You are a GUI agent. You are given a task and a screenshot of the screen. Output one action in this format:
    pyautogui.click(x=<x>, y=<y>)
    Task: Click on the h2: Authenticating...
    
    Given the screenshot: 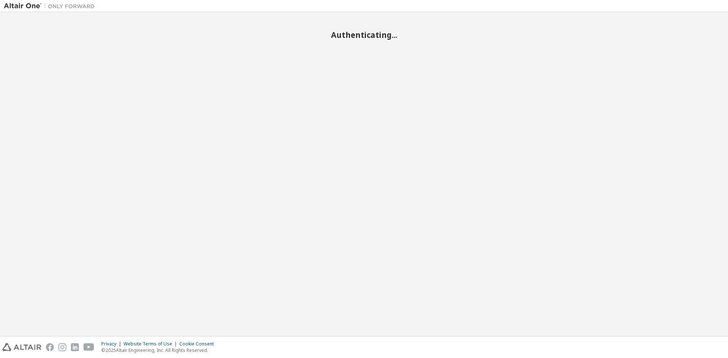 What is the action you would take?
    pyautogui.click(x=364, y=35)
    